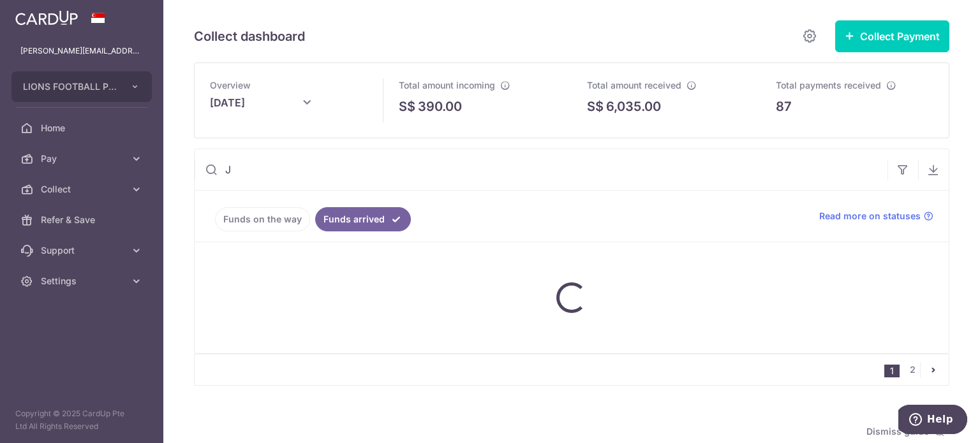  I want to click on span: Settings, so click(83, 281).